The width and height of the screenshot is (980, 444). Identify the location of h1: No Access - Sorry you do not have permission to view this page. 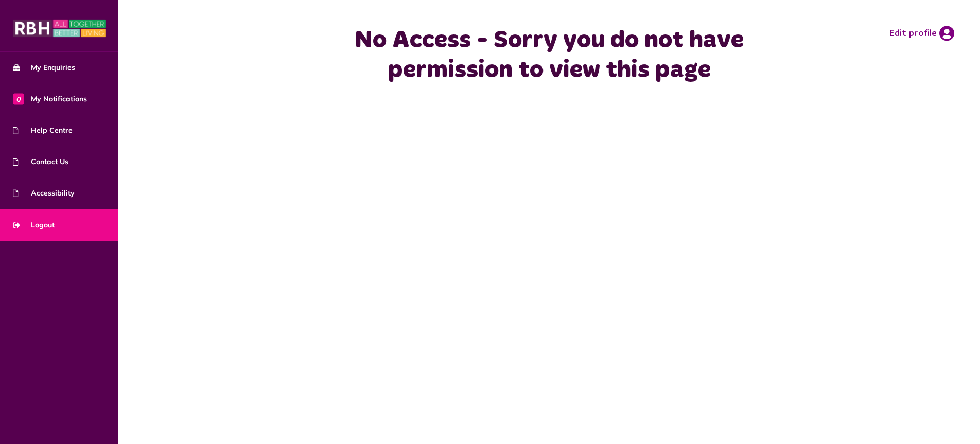
(549, 55).